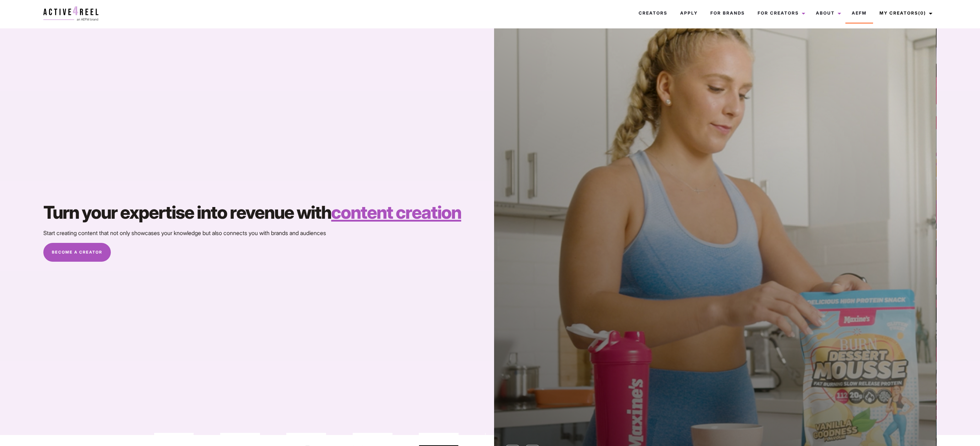 The image size is (980, 446). I want to click on a: For Creators, so click(781, 13).